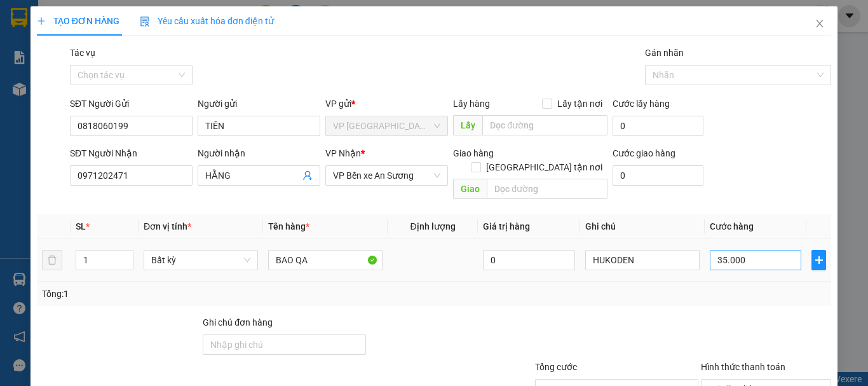 This screenshot has width=868, height=386. I want to click on span: Bất kỳ, so click(201, 260).